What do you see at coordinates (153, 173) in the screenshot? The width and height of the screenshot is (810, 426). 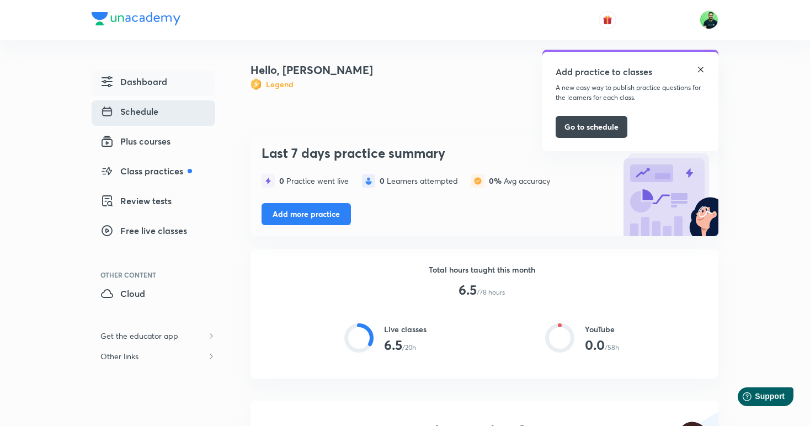 I see `a: Class practices` at bounding box center [153, 173].